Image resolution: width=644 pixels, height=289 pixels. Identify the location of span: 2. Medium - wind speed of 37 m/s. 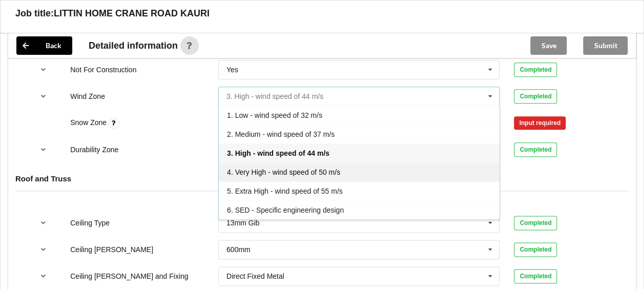
(281, 134).